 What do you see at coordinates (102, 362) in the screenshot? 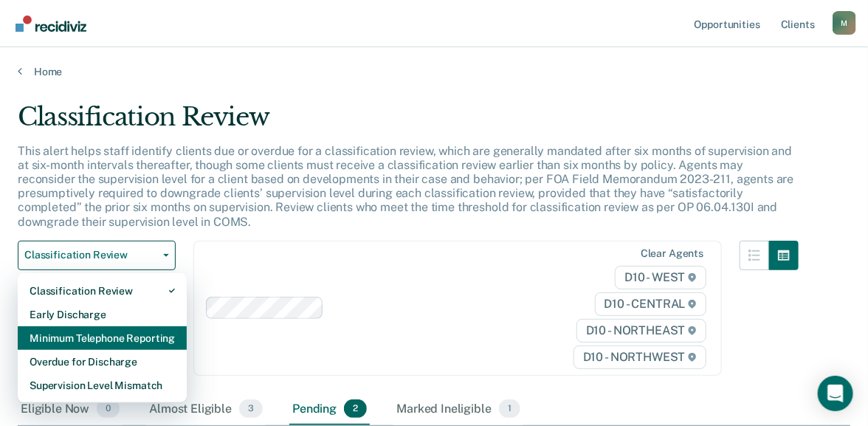
I see `div: Overdue for Discharge` at bounding box center [102, 362].